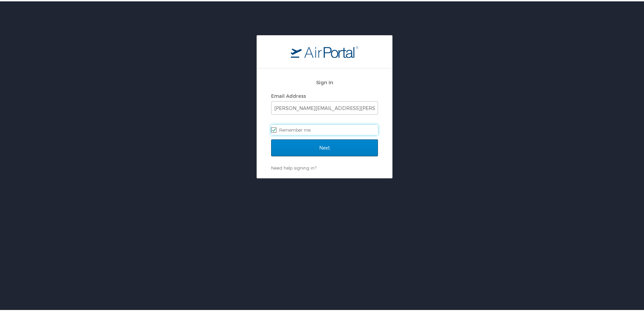  Describe the element at coordinates (325, 128) in the screenshot. I see `label: Remember me` at that location.